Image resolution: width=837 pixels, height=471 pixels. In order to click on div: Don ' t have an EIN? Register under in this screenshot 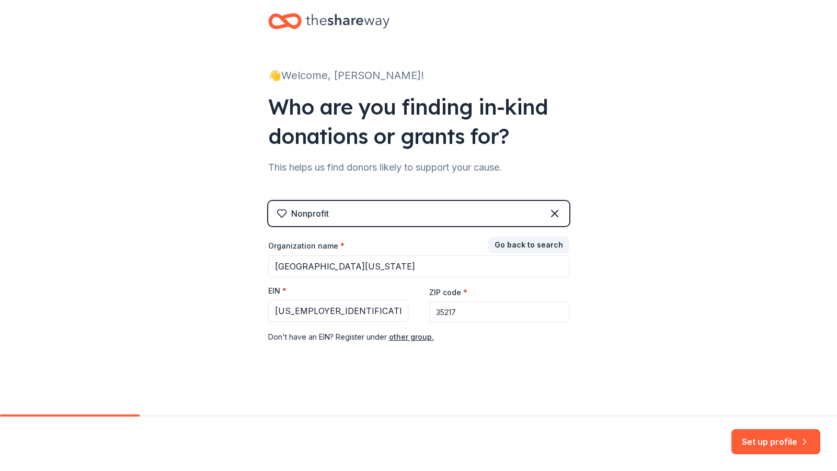, I will do `click(419, 337)`.